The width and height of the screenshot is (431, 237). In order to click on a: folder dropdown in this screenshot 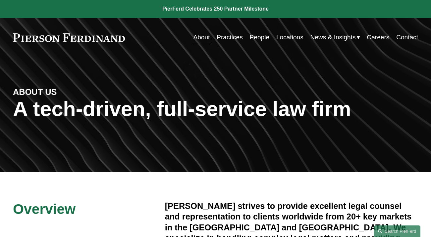, I will do `click(335, 37)`.